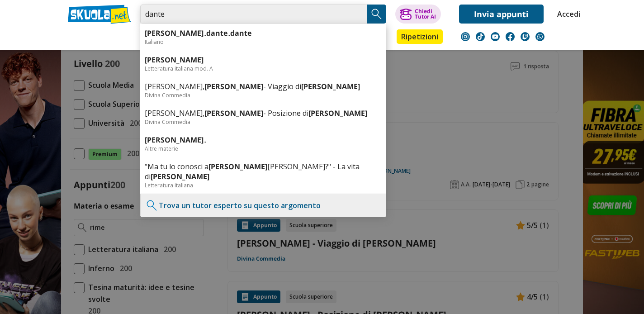 The height and width of the screenshot is (314, 644). What do you see at coordinates (158, 38) in the screenshot?
I see `a: Appunti` at bounding box center [158, 38].